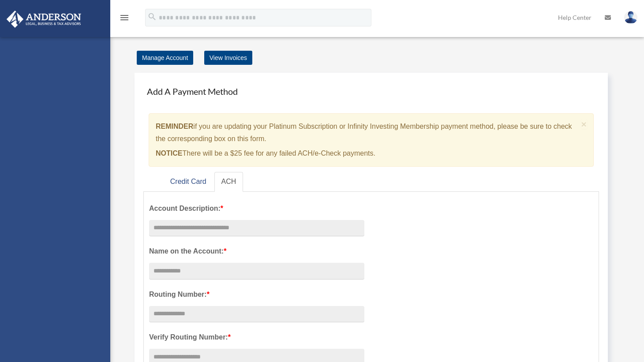  I want to click on label: Account Description:, so click(257, 209).